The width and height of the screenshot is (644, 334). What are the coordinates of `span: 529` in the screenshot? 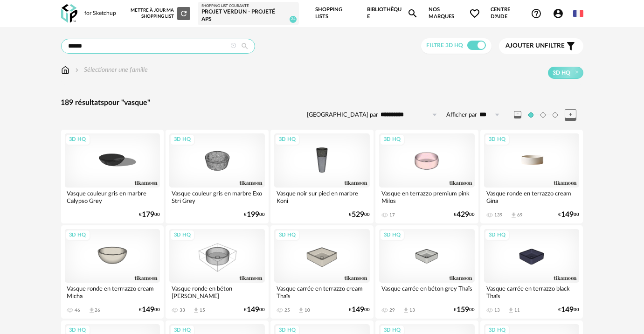 It's located at (358, 215).